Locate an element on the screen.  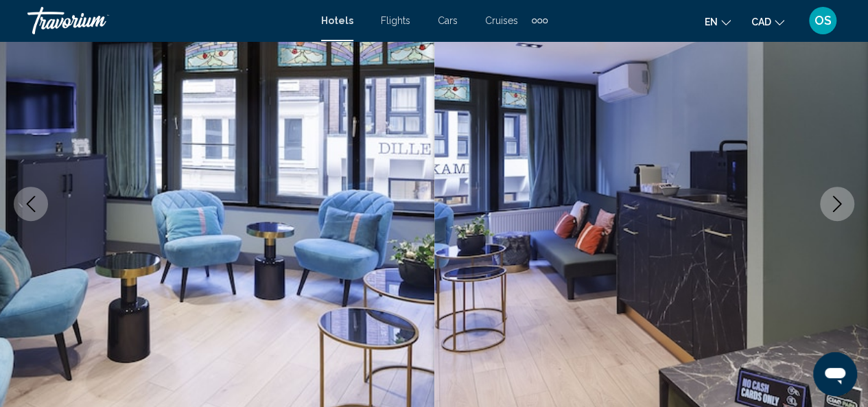
span: Hotels is located at coordinates (337, 21).